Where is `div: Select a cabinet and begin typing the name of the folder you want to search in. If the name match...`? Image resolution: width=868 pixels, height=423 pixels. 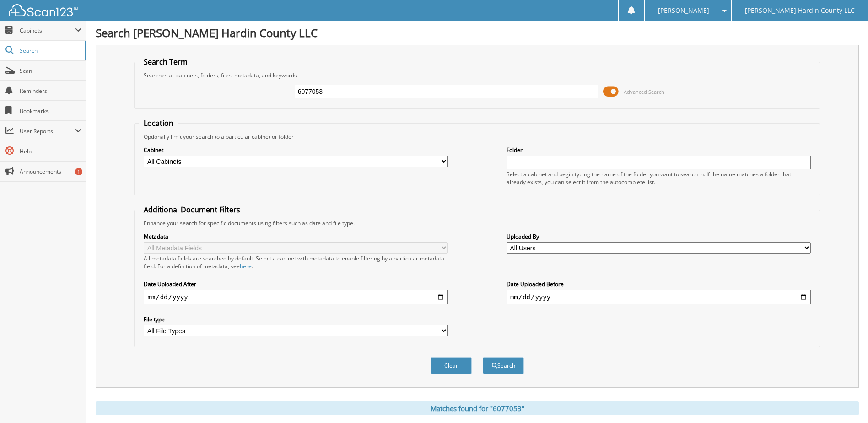 div: Select a cabinet and begin typing the name of the folder you want to search in. If the name match... is located at coordinates (658, 178).